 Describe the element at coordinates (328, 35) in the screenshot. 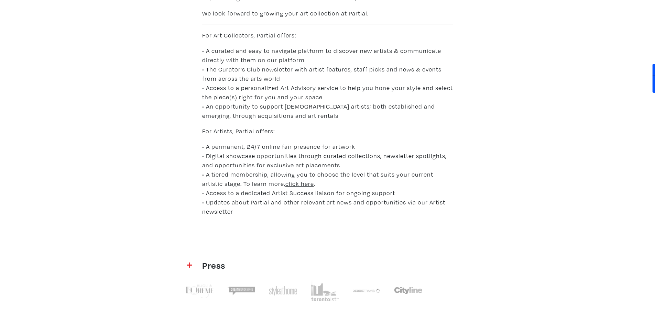

I see `p: For Art Collectors, Partial offers:` at that location.